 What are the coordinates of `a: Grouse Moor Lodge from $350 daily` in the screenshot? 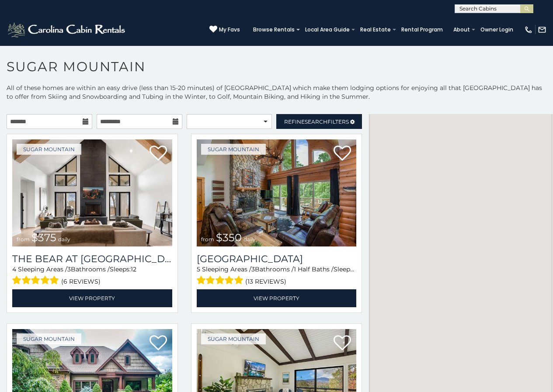 It's located at (277, 193).